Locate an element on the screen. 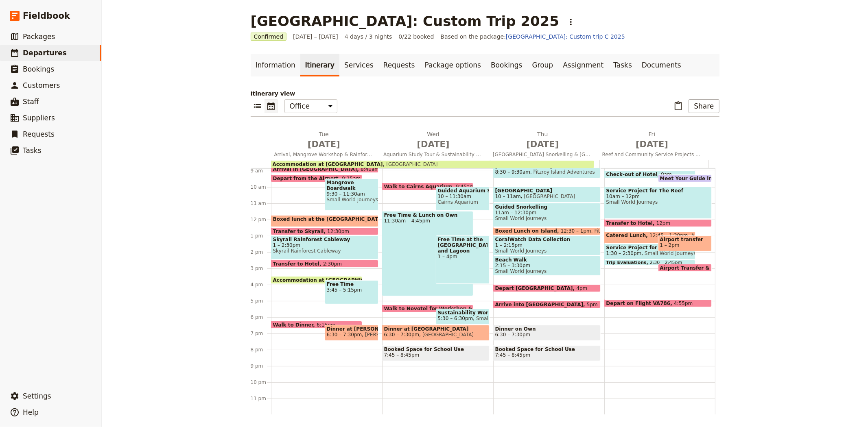  div: Free Time3:45 – 5:15pm is located at coordinates (351, 292).